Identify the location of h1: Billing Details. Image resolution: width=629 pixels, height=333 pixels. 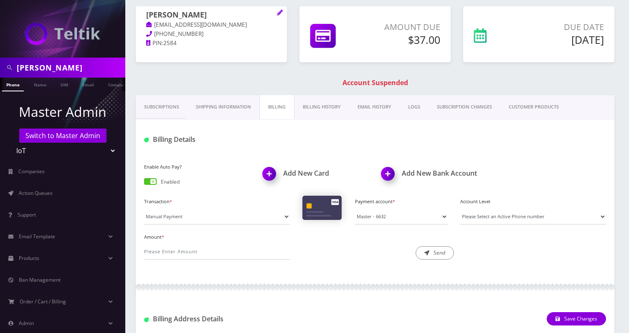
(217, 140).